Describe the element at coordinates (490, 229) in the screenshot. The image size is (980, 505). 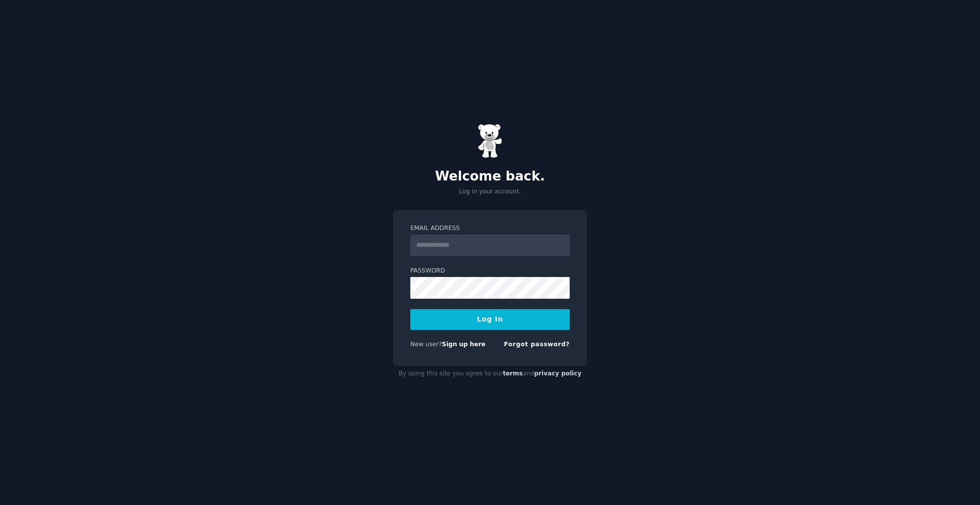
I see `label: Email Address` at that location.